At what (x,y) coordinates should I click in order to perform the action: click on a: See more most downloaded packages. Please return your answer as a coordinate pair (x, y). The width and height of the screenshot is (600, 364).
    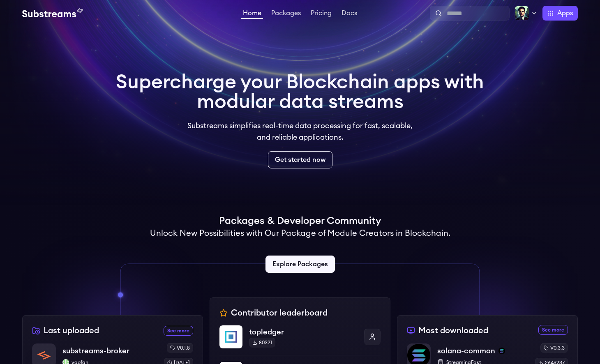
    Looking at the image, I should click on (553, 330).